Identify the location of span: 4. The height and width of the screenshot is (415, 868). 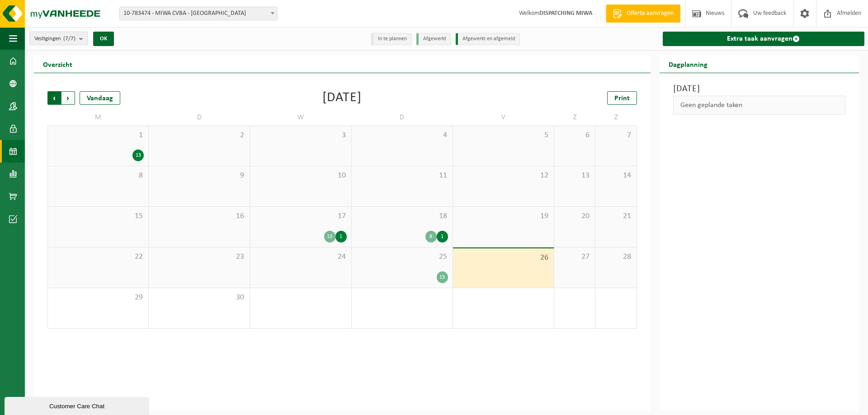
(402, 135).